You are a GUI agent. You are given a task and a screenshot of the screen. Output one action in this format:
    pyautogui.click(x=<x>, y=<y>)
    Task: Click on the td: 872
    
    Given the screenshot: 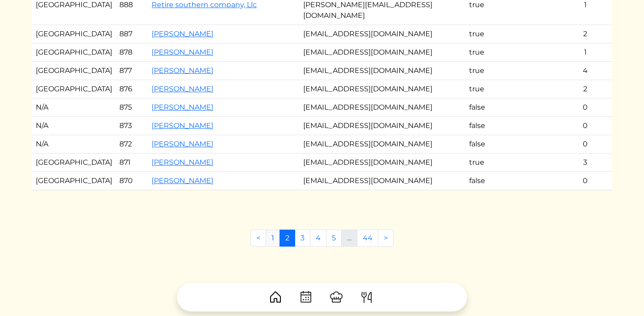 What is the action you would take?
    pyautogui.click(x=132, y=144)
    